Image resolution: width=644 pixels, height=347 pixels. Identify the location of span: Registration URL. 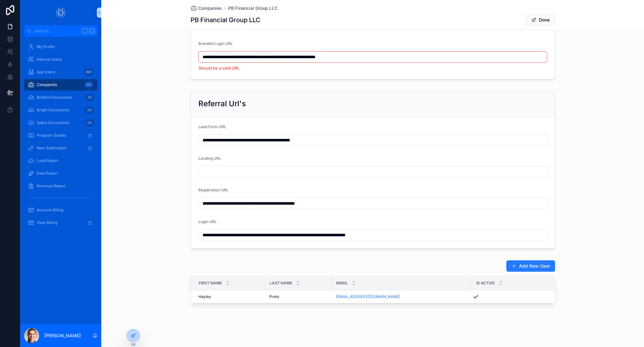
(214, 190).